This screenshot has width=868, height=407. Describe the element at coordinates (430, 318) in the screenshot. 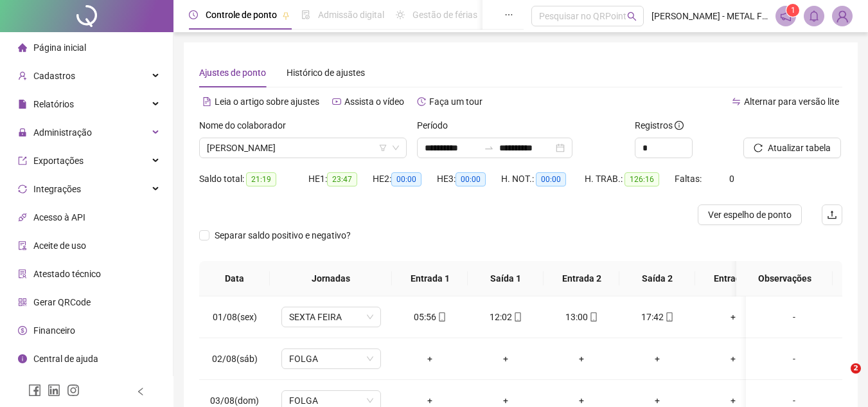

I see `div: 05:56` at that location.